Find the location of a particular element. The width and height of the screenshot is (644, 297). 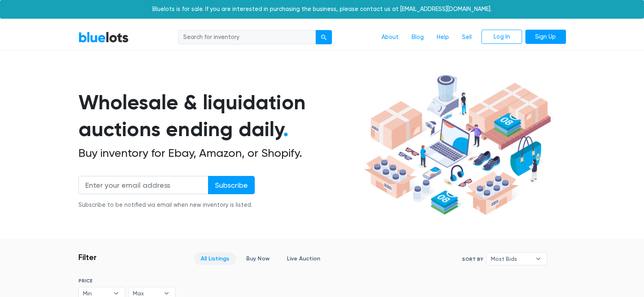

a: About is located at coordinates (391, 38).